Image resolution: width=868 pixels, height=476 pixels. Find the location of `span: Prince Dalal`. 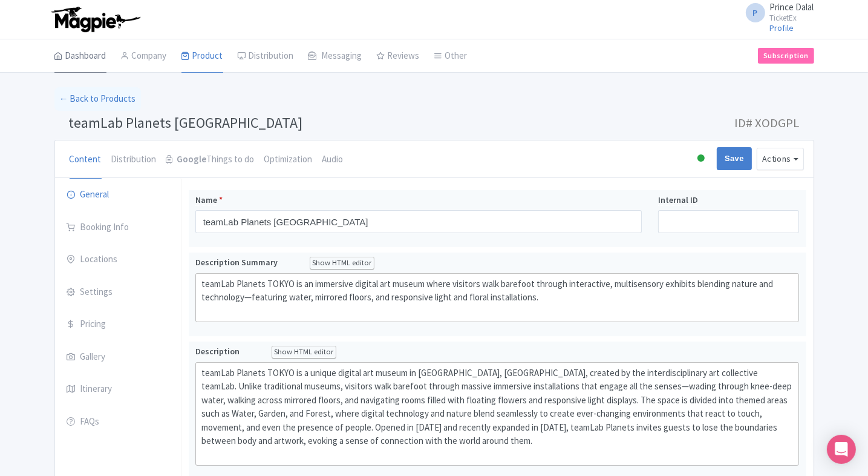

span: Prince Dalal is located at coordinates (792, 7).